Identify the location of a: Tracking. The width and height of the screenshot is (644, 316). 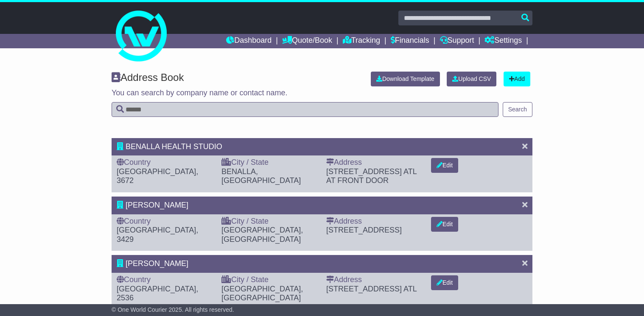
(361, 41).